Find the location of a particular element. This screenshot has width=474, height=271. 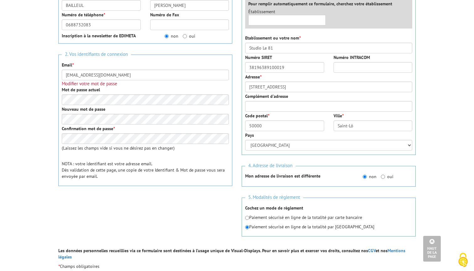

a: CGV is located at coordinates (371, 250).